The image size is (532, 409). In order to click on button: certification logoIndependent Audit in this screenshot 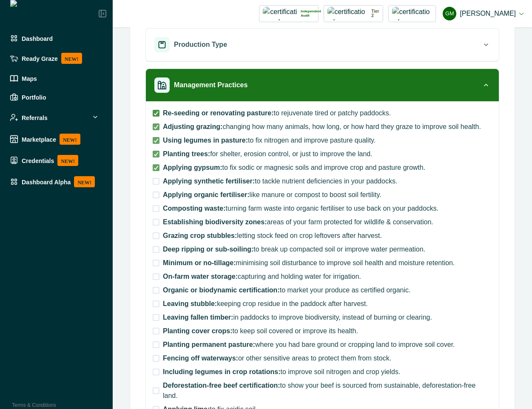, I will do `click(289, 14)`.